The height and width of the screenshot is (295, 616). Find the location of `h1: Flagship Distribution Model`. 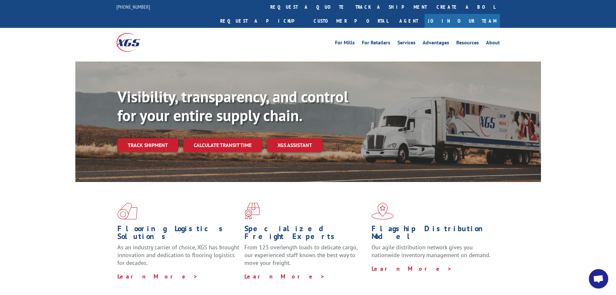

h1: Flagship Distribution Model is located at coordinates (433, 234).